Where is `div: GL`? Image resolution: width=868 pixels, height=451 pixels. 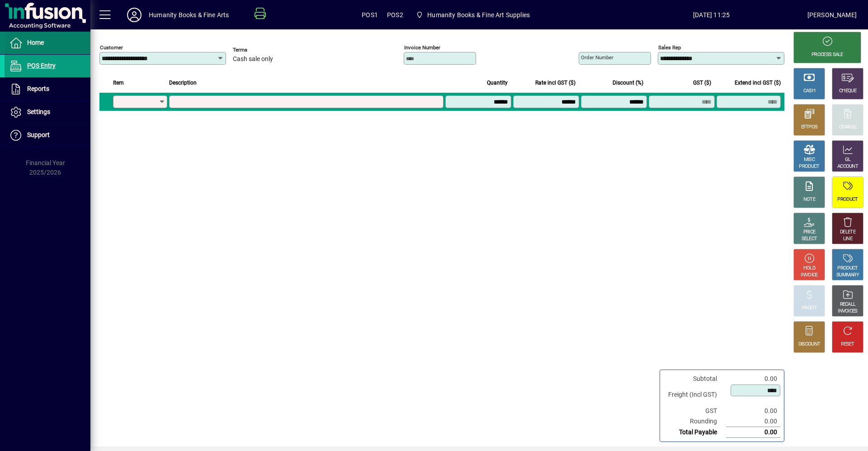 div: GL is located at coordinates (848, 159).